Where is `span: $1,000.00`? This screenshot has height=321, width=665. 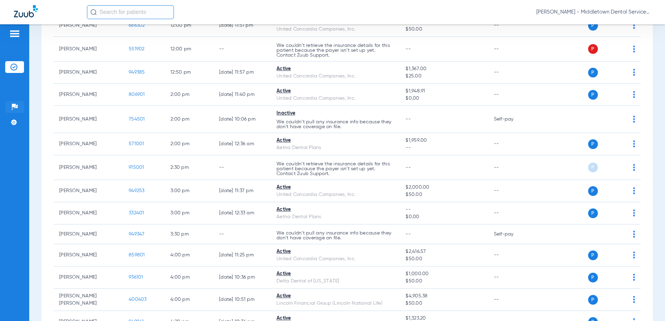
span: $1,000.00 is located at coordinates (444, 274).